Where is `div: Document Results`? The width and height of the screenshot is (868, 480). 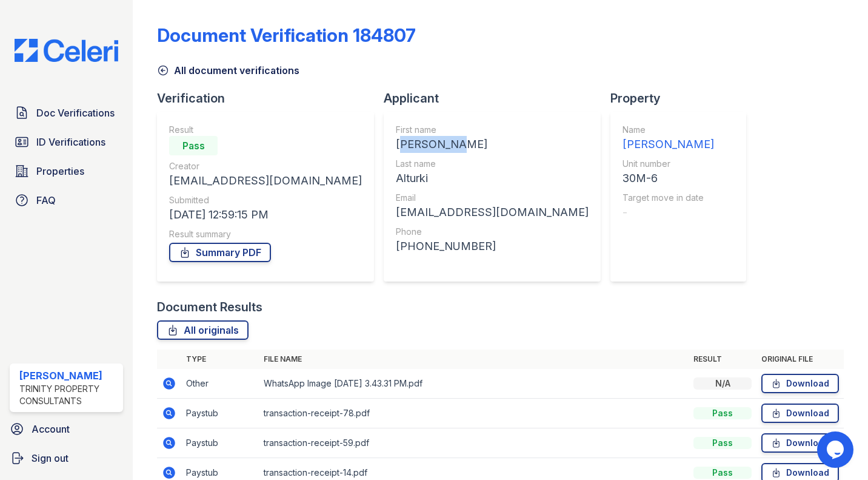 div: Document Results is located at coordinates (210, 307).